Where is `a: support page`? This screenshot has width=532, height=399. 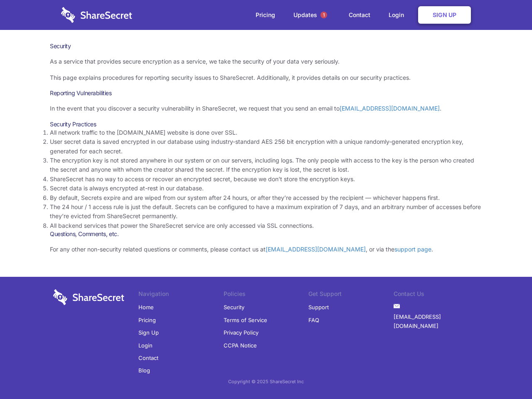 a: support page is located at coordinates (413, 249).